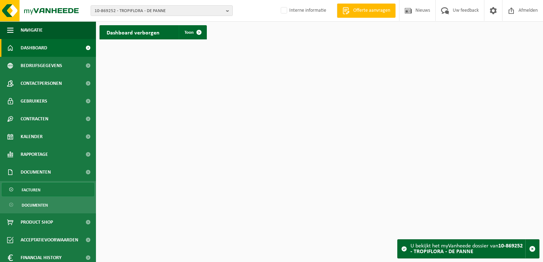 This screenshot has width=543, height=262. I want to click on span: Contactpersonen, so click(41, 83).